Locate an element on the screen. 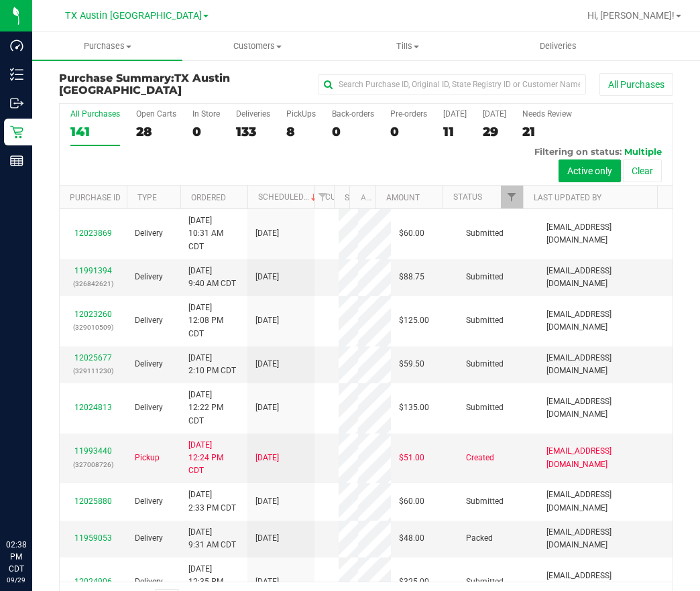  inline-svg: Outbound is located at coordinates (17, 103).